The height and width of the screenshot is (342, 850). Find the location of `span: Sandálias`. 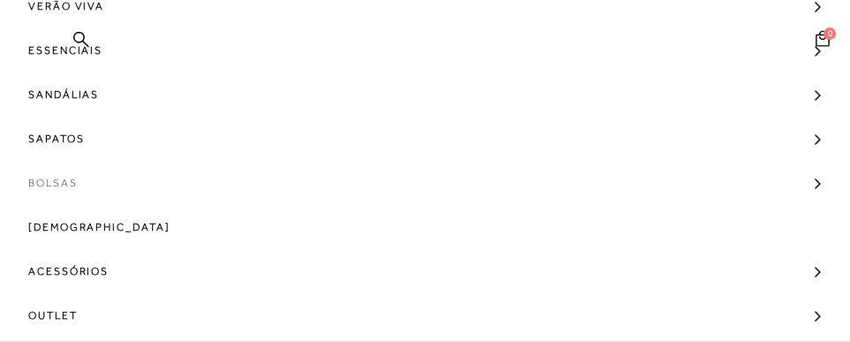

span: Sandálias is located at coordinates (64, 95).